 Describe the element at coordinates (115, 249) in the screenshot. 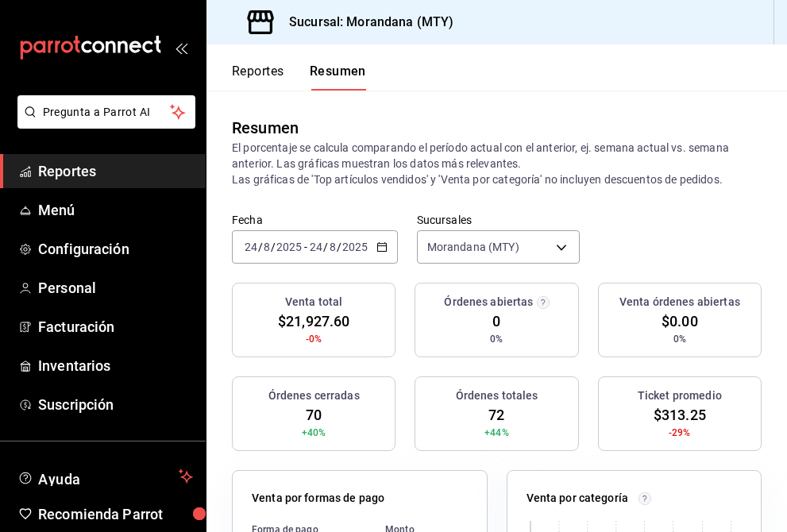

I see `span: Configuración` at that location.